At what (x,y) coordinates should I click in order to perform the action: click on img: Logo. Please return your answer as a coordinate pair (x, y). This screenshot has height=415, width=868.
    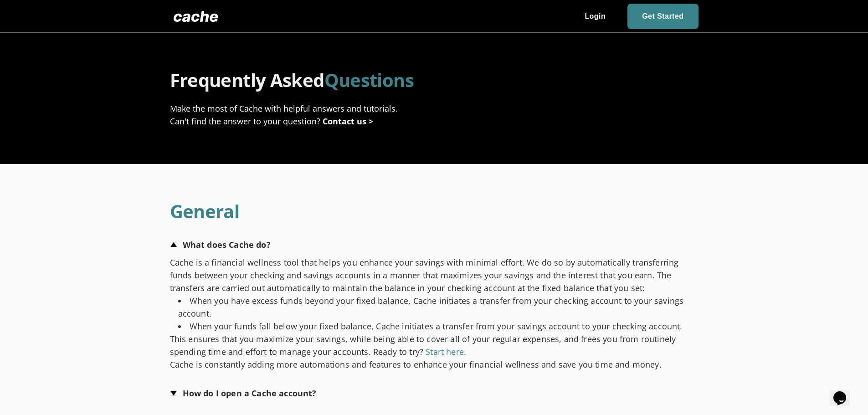
    Looking at the image, I should click on (196, 16).